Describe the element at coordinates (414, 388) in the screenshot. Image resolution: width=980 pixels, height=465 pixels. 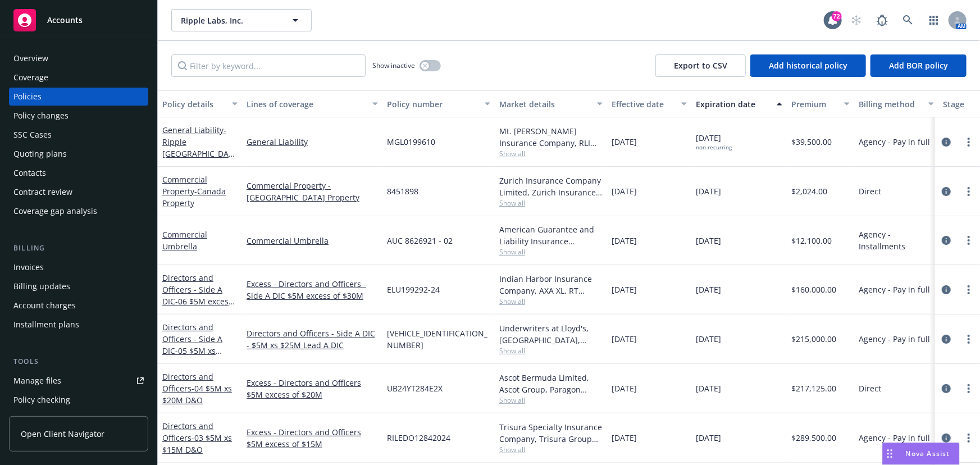
I see `span: UB24YT284E2X` at that location.